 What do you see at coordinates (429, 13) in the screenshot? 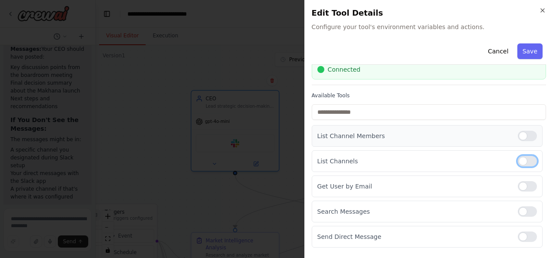
I see `h2: Edit Tool Details` at bounding box center [429, 13].